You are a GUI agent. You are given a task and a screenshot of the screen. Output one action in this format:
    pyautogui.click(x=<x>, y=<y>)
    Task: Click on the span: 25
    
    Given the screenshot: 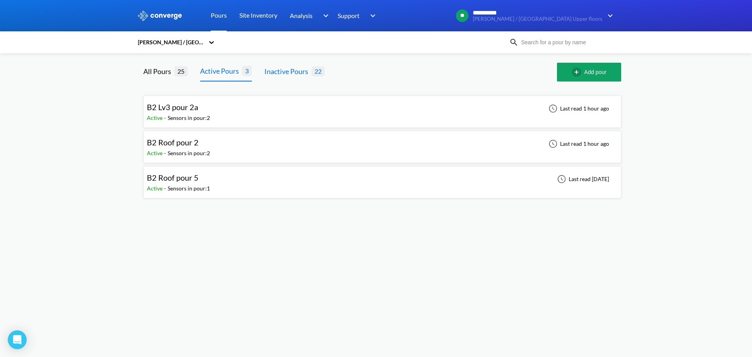 What is the action you would take?
    pyautogui.click(x=181, y=71)
    